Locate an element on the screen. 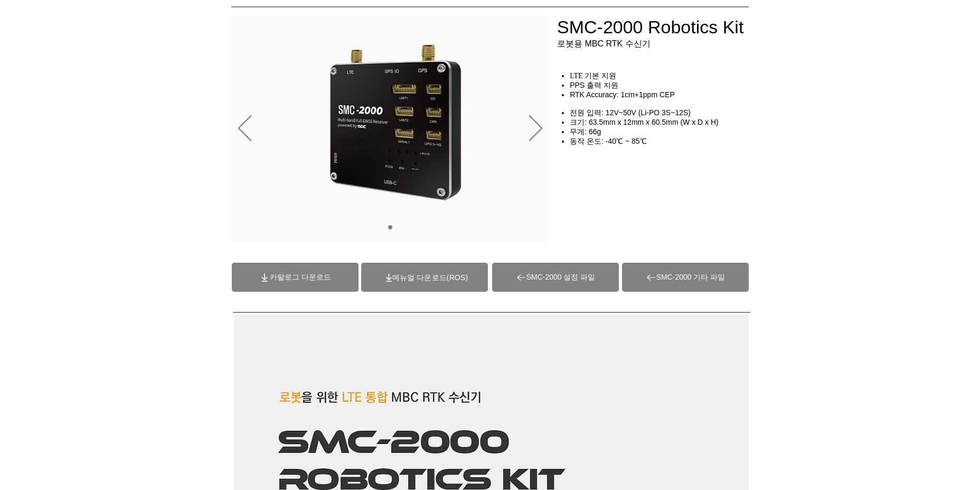  span: SMC-2000 기타 파일 is located at coordinates (691, 278).